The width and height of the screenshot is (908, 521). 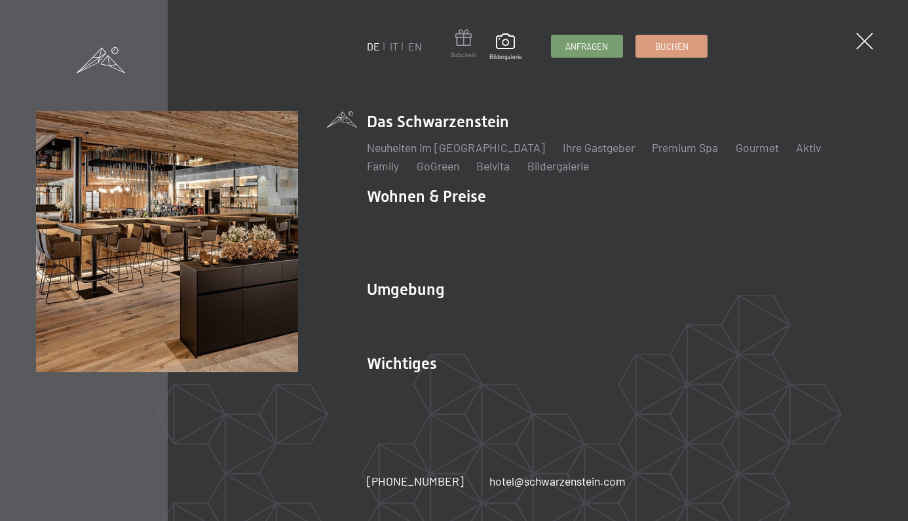 What do you see at coordinates (415, 46) in the screenshot?
I see `a: EN` at bounding box center [415, 46].